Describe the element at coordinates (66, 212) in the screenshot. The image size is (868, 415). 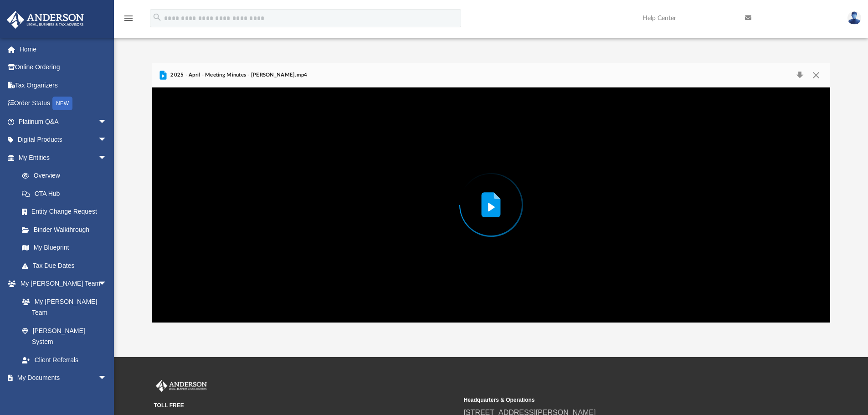
I see `a: Entity Change Request` at that location.